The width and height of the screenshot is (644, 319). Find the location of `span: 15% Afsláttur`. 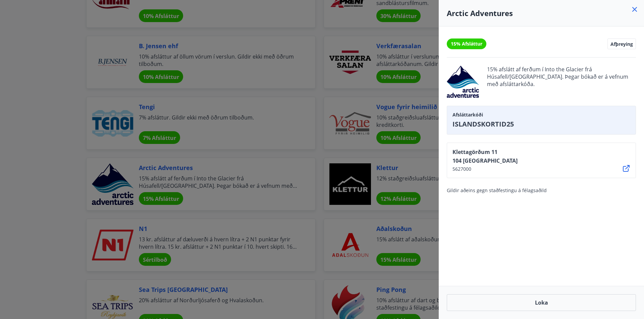

span: 15% Afsláttur is located at coordinates (467, 44).